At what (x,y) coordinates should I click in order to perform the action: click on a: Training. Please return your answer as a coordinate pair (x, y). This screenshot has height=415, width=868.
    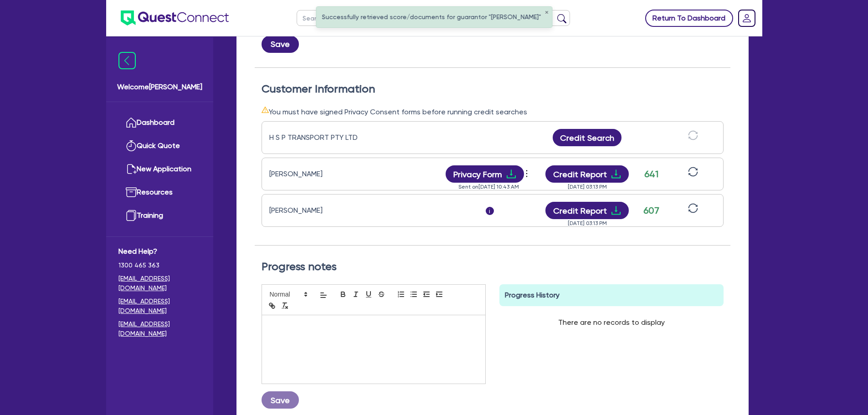
    Looking at the image, I should click on (159, 216).